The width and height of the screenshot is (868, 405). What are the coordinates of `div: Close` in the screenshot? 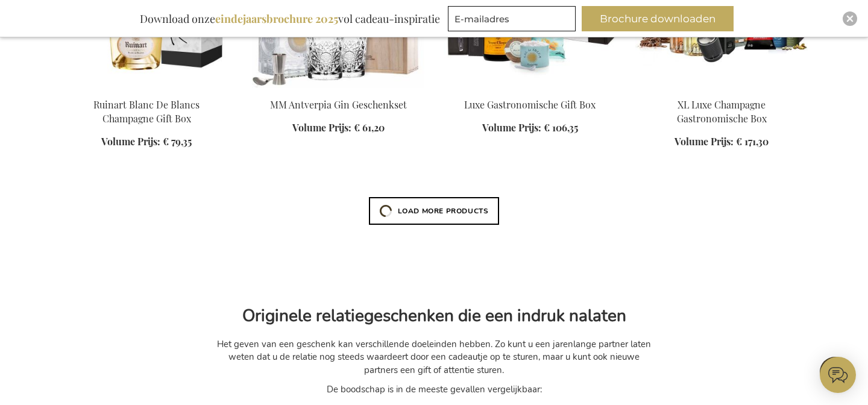 It's located at (850, 19).